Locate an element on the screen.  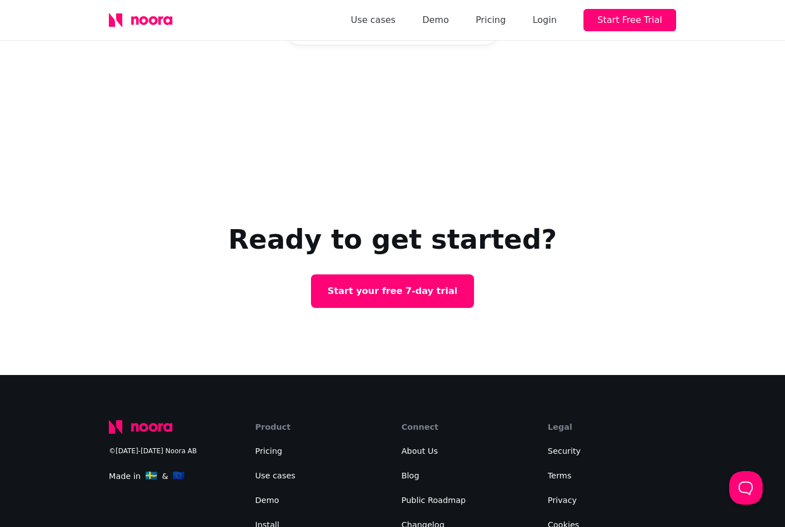
a: Blog is located at coordinates (410, 475).